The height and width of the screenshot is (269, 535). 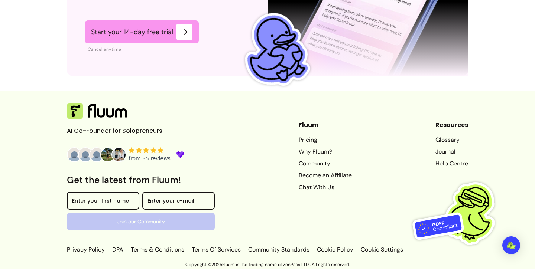 I want to click on a: DPA, so click(x=118, y=250).